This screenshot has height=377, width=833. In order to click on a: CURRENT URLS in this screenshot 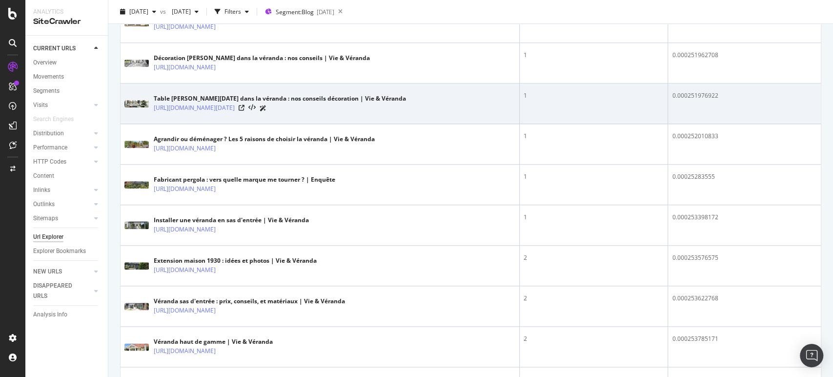, I will do `click(62, 48)`.